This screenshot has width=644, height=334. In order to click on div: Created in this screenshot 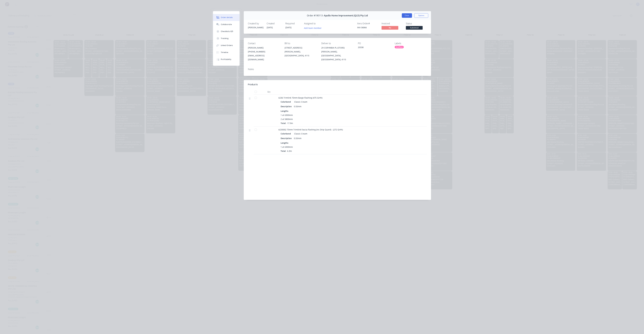, I will do `click(275, 23)`.